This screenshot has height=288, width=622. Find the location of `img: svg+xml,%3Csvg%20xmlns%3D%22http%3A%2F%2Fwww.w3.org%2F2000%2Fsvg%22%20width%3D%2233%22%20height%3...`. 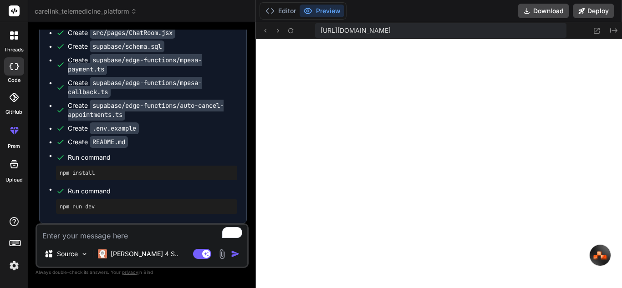

img: svg+xml,%3Csvg%20xmlns%3D%22http%3A%2F%2Fwww.w3.org%2F2000%2Fsvg%22%20width%3D%2233%22%20height%3... is located at coordinates (600, 256).